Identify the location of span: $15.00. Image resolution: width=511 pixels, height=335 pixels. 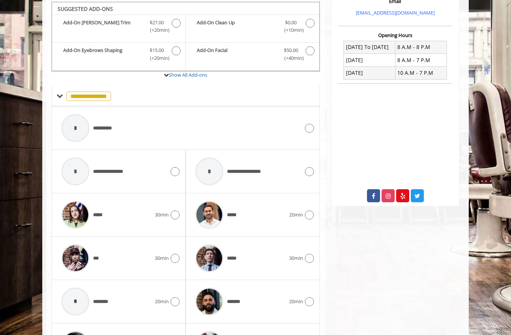
(157, 50).